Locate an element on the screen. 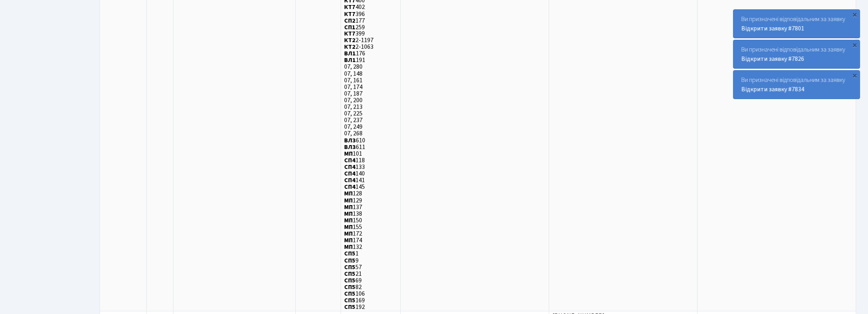 Image resolution: width=868 pixels, height=314 pixels. b: СП1 is located at coordinates (350, 27).